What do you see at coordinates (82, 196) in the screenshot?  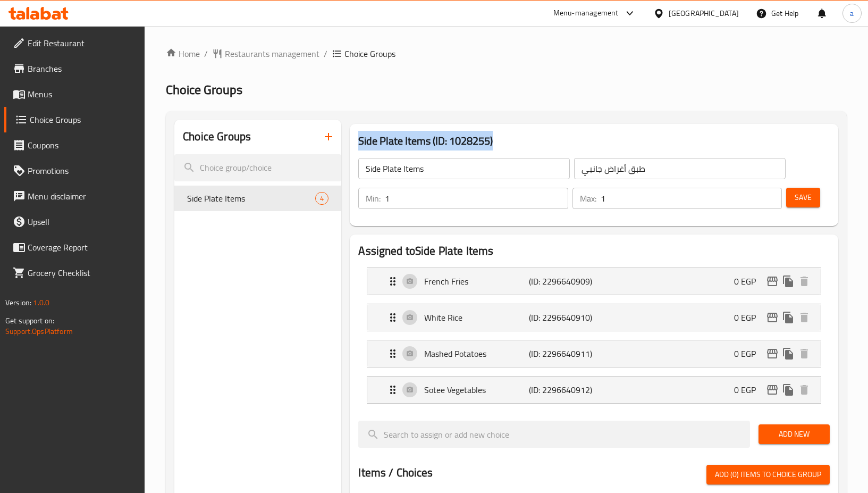 I see `span: Menu disclaimer` at bounding box center [82, 196].